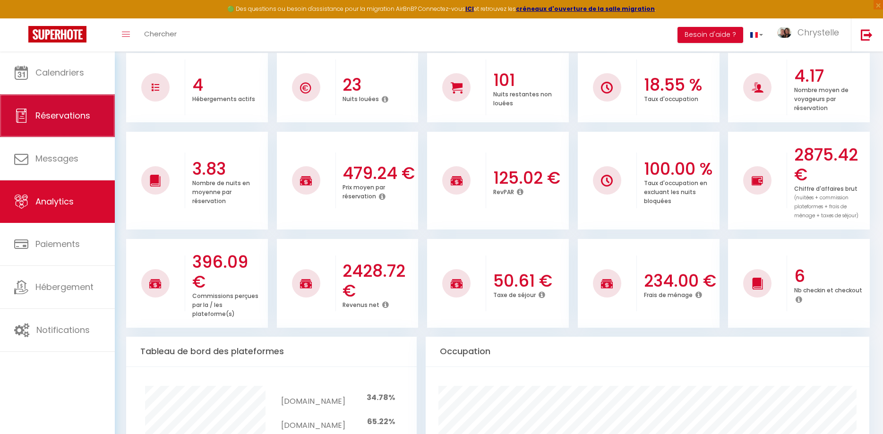 Image resolution: width=883 pixels, height=434 pixels. Describe the element at coordinates (523, 98) in the screenshot. I see `p: Nuits restantes non louées` at that location.